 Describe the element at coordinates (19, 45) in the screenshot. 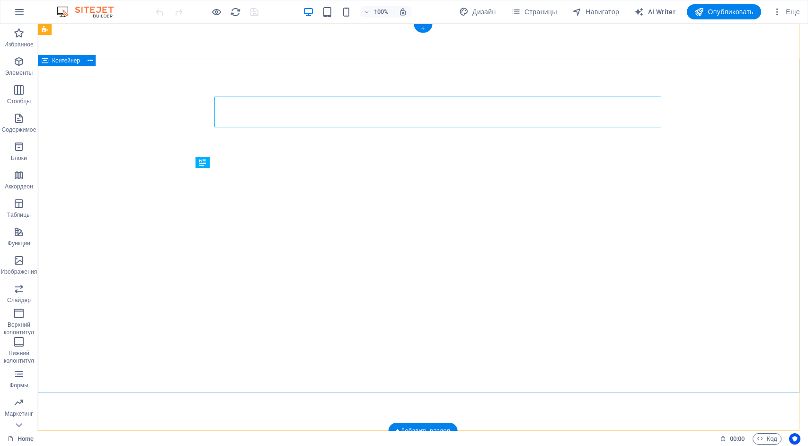

I see `p: Избранное` at that location.